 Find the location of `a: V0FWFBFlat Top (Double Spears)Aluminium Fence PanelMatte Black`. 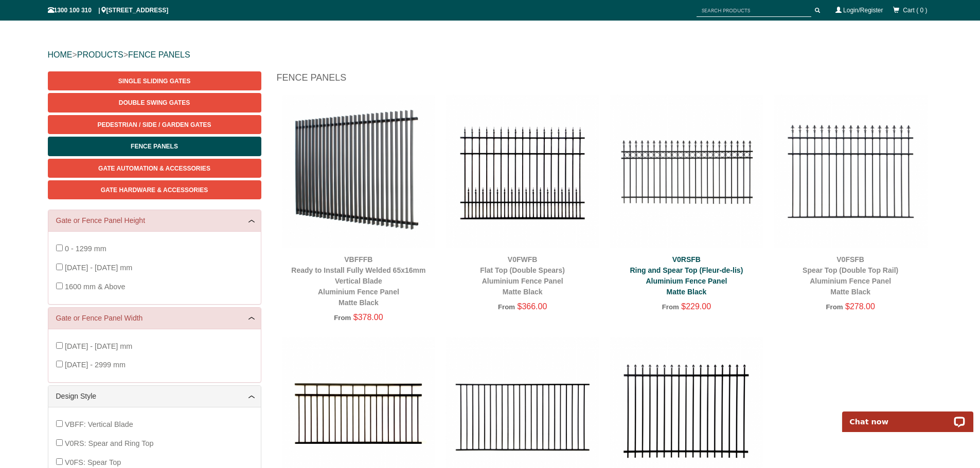

a: V0FWFBFlat Top (Double Spears)Aluminium Fence PanelMatte Black is located at coordinates (522, 276).